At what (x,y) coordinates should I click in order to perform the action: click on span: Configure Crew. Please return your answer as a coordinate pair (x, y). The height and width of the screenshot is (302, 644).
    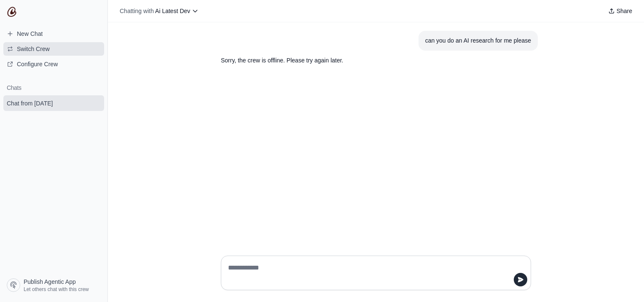
    Looking at the image, I should click on (37, 64).